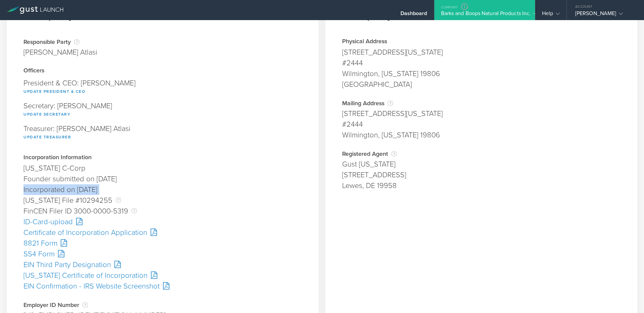 This screenshot has width=644, height=313. I want to click on div: Dashboard, so click(414, 15).